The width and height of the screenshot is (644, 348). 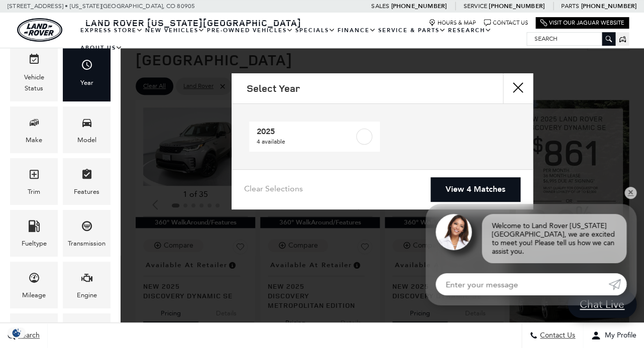 What do you see at coordinates (556, 335) in the screenshot?
I see `span: Contact Us` at bounding box center [556, 335].